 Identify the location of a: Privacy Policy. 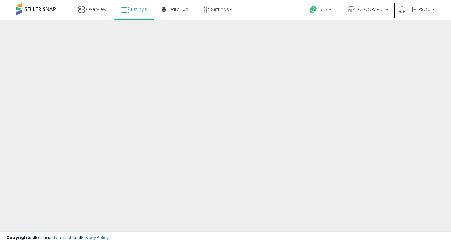
(95, 237).